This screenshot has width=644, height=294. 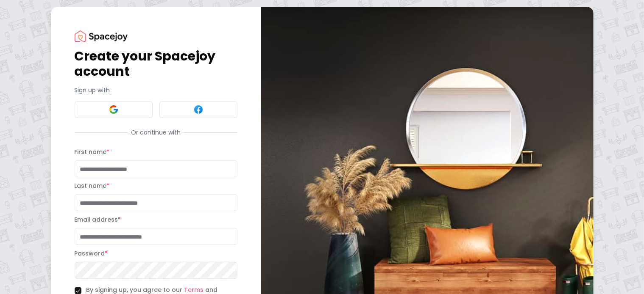 What do you see at coordinates (156, 64) in the screenshot?
I see `h1: Create your Spacejoy account` at bounding box center [156, 64].